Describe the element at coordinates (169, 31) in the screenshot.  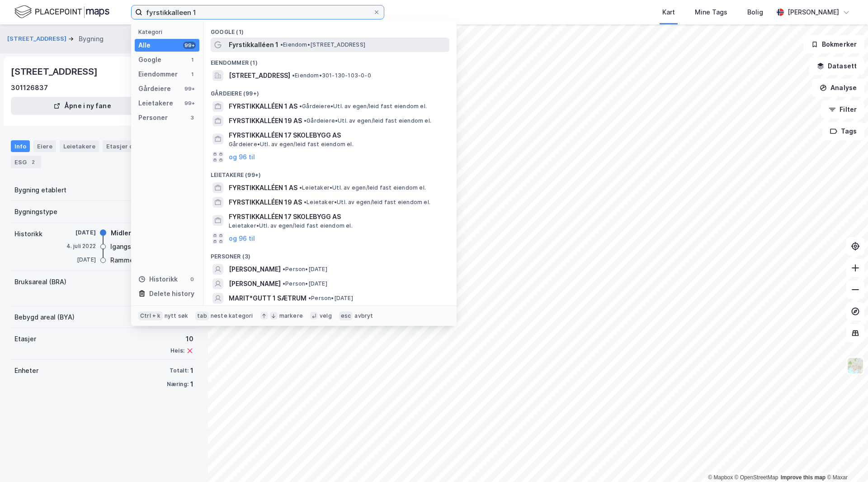
I see `div: Kategori` at that location.